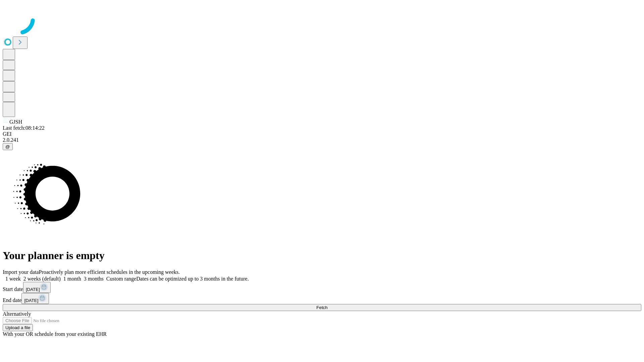  What do you see at coordinates (121, 279) in the screenshot?
I see `span: Custom range` at bounding box center [121, 279].